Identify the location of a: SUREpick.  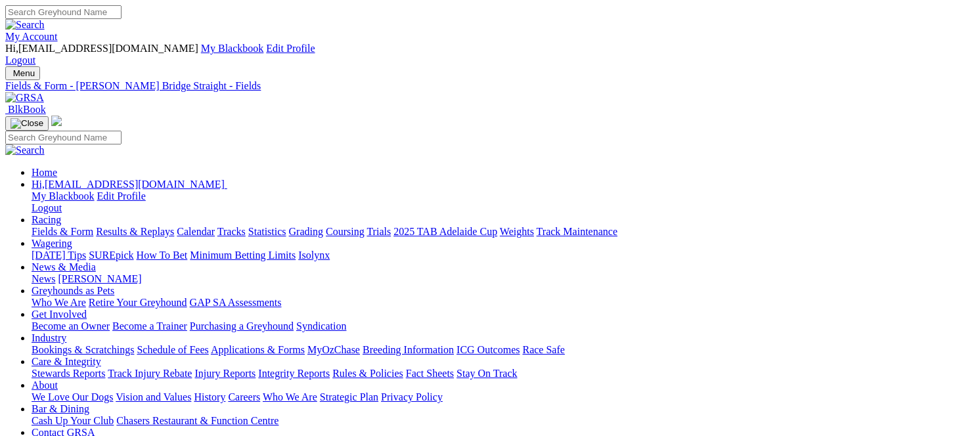
(111, 254).